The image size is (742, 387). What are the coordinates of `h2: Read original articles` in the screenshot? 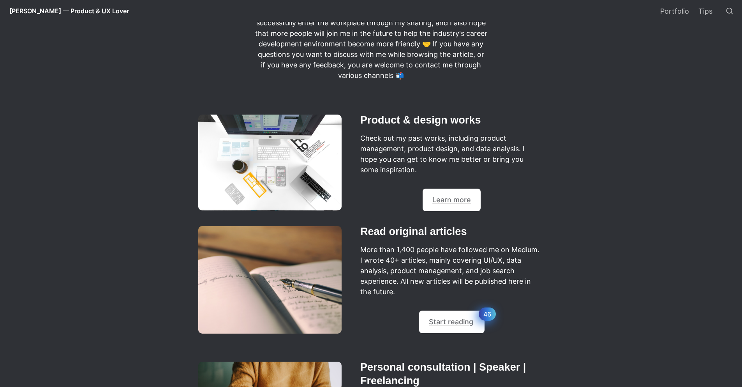 It's located at (452, 231).